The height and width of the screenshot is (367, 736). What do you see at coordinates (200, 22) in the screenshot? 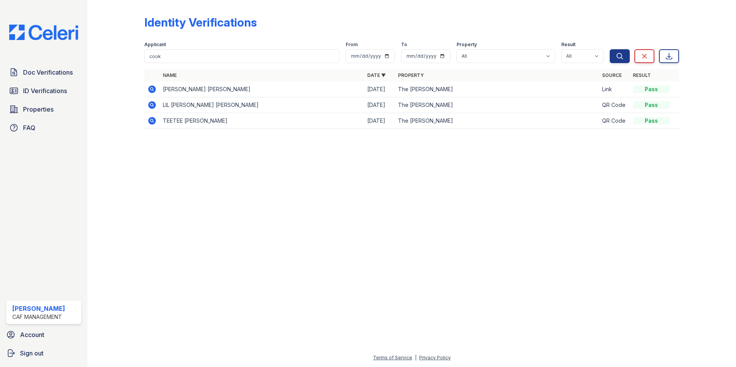
I see `div: Identity Verifications` at bounding box center [200, 22].